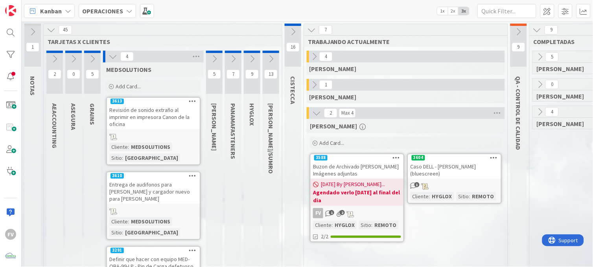 This screenshot has height=267, width=593. I want to click on span: Kanban, so click(51, 11).